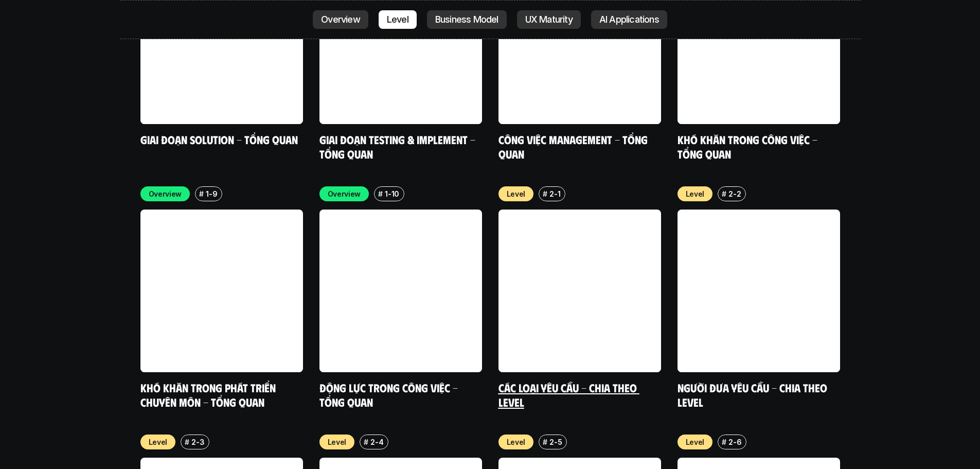 The height and width of the screenshot is (469, 980). Describe the element at coordinates (754, 395) in the screenshot. I see `a: Người đưa yêu cầu - Chia theo Level` at that location.